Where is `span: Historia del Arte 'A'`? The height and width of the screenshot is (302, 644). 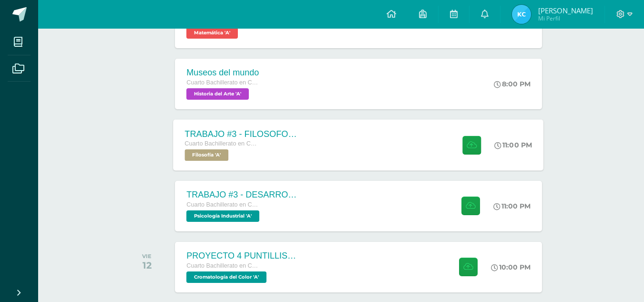
span: Historia del Arte 'A' is located at coordinates (218, 94).